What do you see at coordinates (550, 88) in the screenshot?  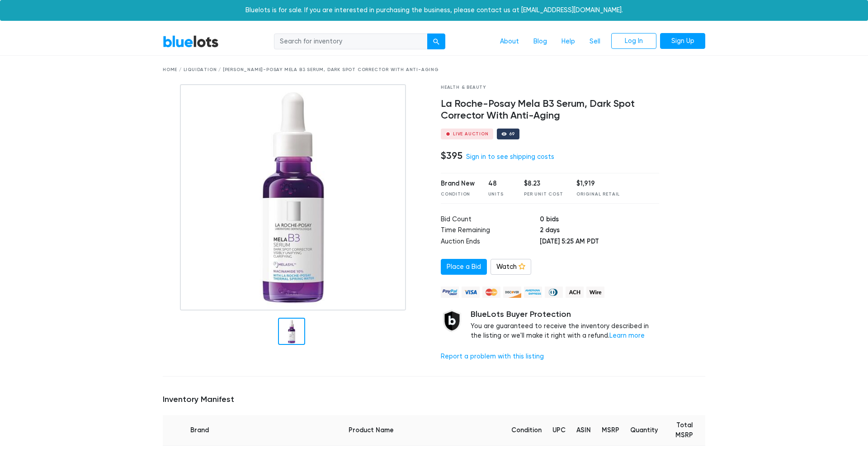 I see `div: Health & Beauty` at bounding box center [550, 88].